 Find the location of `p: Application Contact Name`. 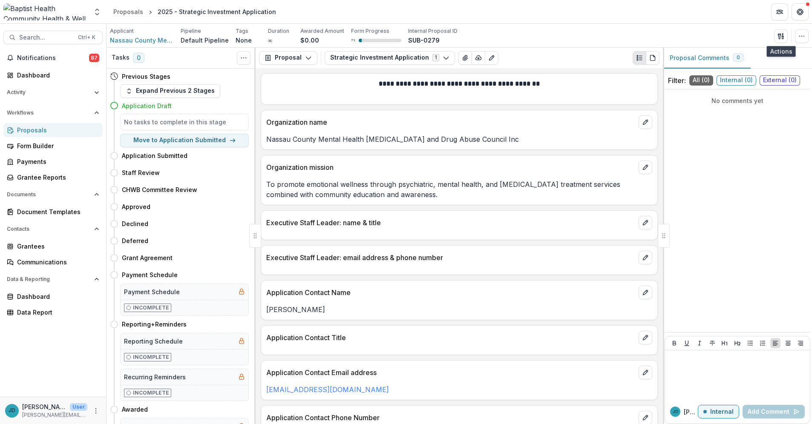

p: Application Contact Name is located at coordinates (451, 293).